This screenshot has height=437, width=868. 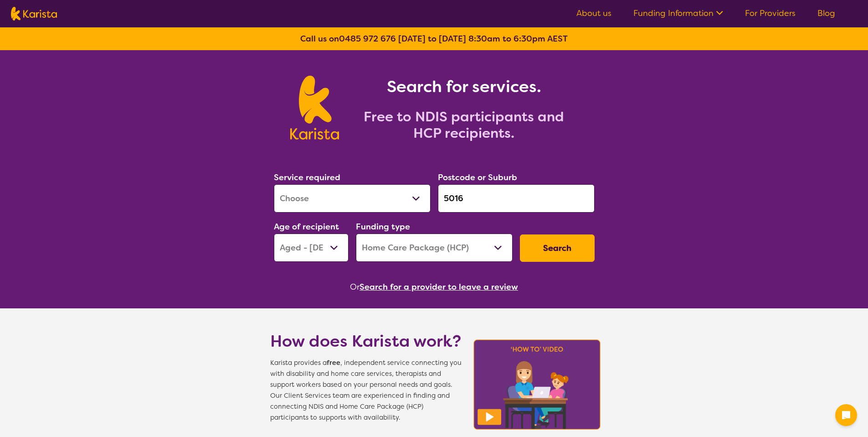 What do you see at coordinates (770, 13) in the screenshot?
I see `a: For Providers` at bounding box center [770, 13].